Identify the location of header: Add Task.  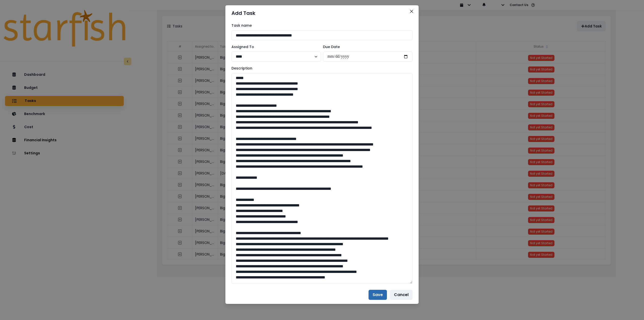
(322, 13).